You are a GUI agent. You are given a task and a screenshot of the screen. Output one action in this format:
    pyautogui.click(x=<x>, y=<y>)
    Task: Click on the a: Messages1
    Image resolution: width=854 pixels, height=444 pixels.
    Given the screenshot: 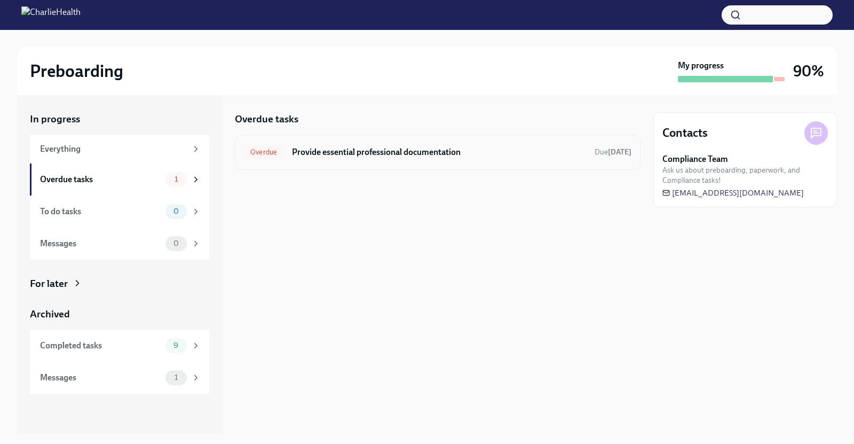 What is the action you would take?
    pyautogui.click(x=120, y=377)
    